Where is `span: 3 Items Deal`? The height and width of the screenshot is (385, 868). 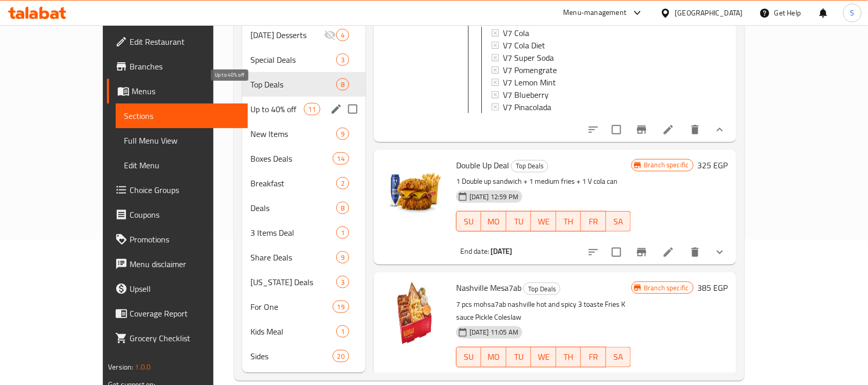 span: 3 Items Deal is located at coordinates (293, 232).